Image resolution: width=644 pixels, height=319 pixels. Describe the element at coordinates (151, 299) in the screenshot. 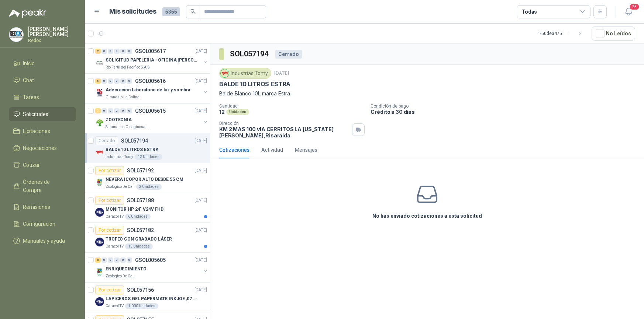

I see `p: LAPICEROS GEL PAPERMATE INKJOE ,07 1 LOGO 1 TINTA` at that location.